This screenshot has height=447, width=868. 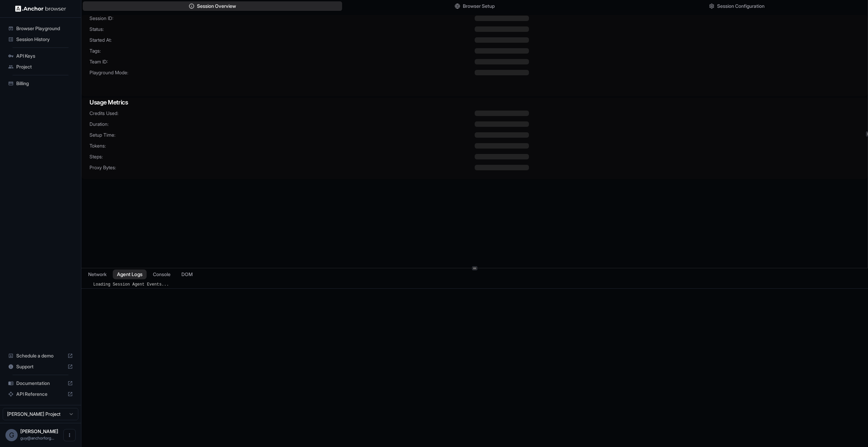 What do you see at coordinates (282, 29) in the screenshot?
I see `span: Status:` at bounding box center [282, 29].